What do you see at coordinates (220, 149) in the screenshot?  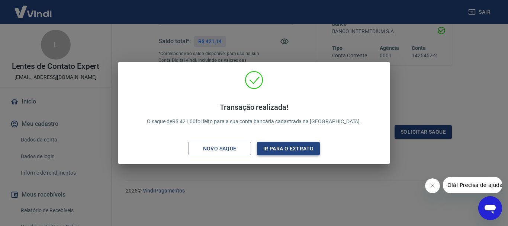 I see `button: Novo saque` at bounding box center [220, 149].